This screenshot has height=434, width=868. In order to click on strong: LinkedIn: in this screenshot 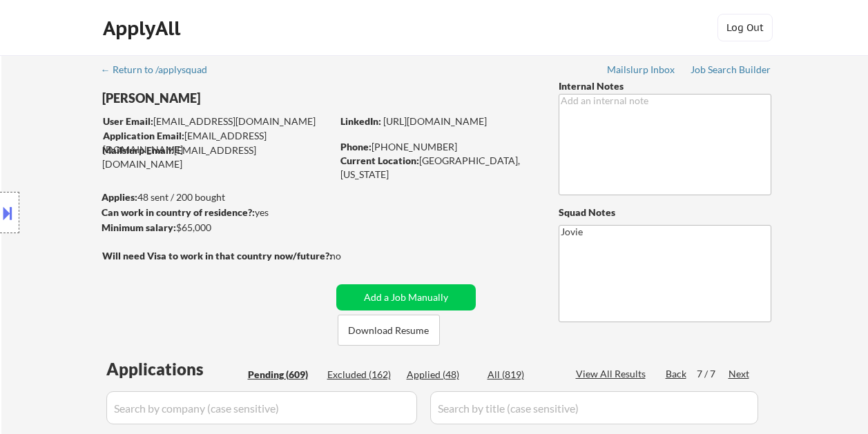, I will do `click(360, 121)`.